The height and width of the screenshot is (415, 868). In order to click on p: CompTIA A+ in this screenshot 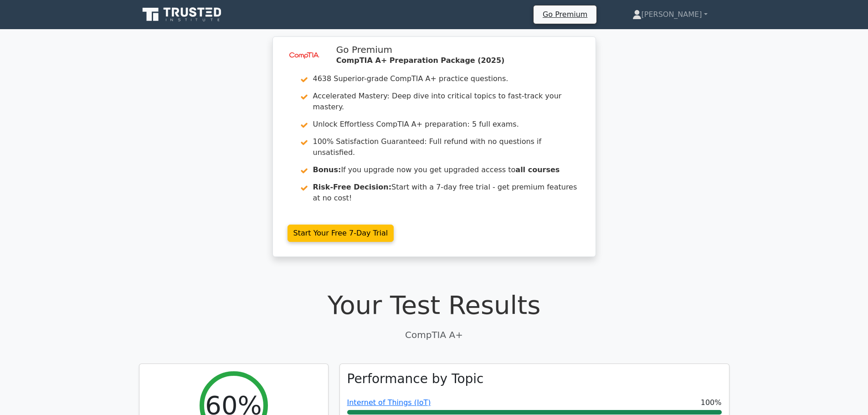, I will do `click(434, 334)`.